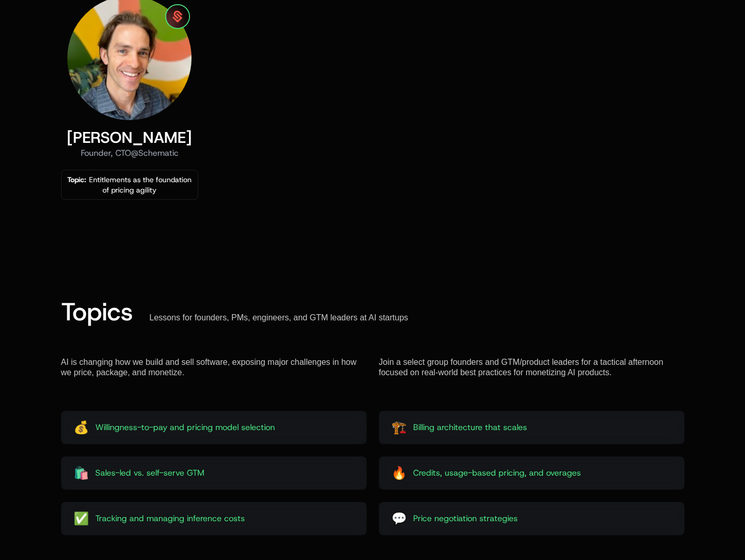 The height and width of the screenshot is (560, 745). What do you see at coordinates (497, 473) in the screenshot?
I see `span: Credits, usage-based pricing, and overages` at bounding box center [497, 473].